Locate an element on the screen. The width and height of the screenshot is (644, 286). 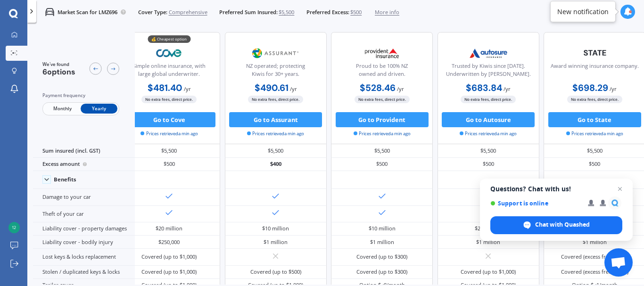
img: Cove.webp is located at coordinates (169, 53).